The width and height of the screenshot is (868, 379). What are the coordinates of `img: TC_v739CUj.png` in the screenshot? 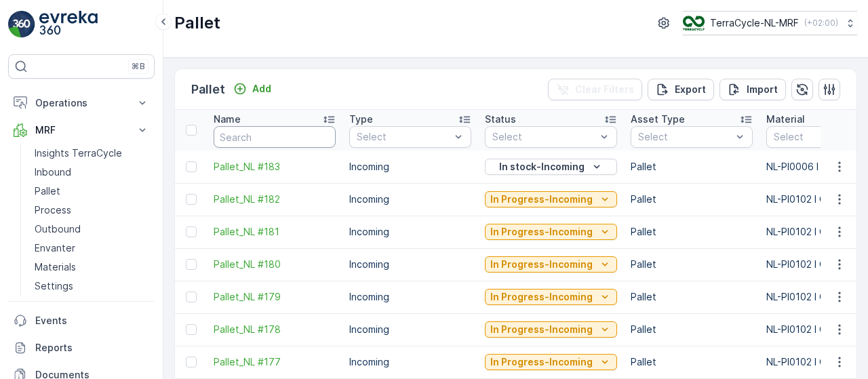 It's located at (694, 23).